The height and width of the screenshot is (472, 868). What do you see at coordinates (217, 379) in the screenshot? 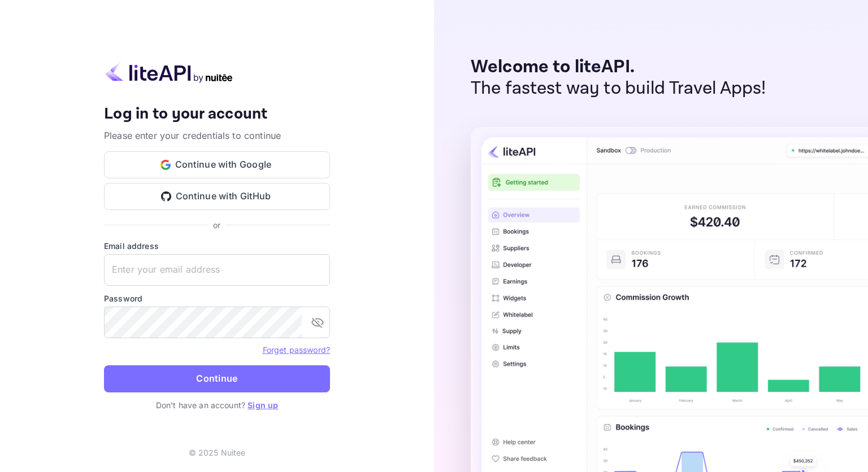
I see `button: Continue` at bounding box center [217, 379].